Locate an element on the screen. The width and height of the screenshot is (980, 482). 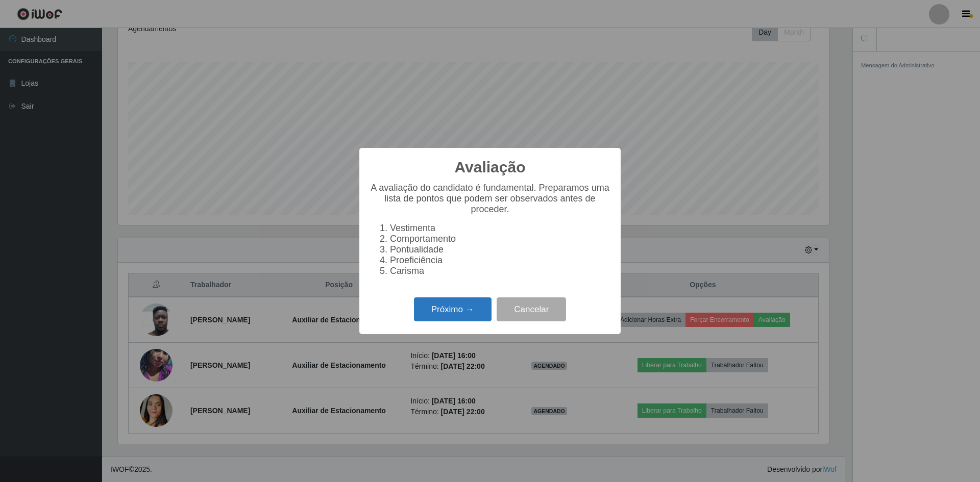
li: Proeficiência is located at coordinates (500, 260).